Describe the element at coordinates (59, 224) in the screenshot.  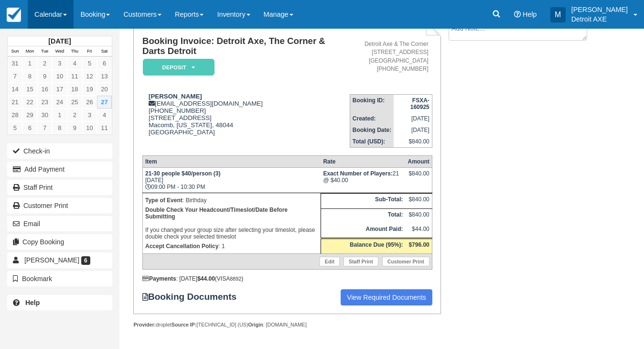
I see `button: Email` at that location.